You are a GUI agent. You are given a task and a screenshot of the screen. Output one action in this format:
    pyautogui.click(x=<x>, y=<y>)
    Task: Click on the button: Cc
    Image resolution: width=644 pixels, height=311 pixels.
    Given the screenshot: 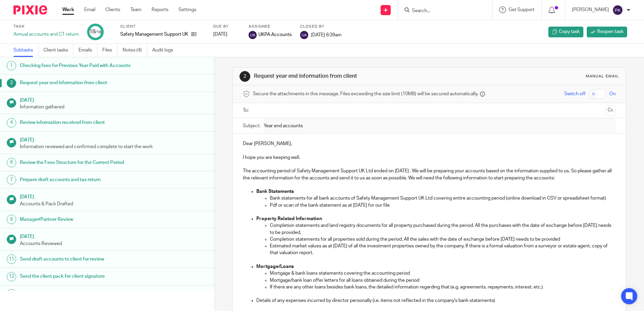 What is the action you would take?
    pyautogui.click(x=611, y=110)
    